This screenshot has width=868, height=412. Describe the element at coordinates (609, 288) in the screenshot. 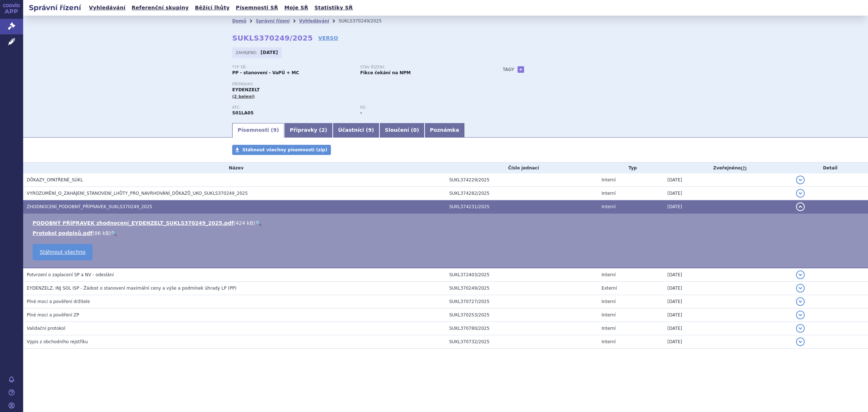

I see `span: Externí` at that location.